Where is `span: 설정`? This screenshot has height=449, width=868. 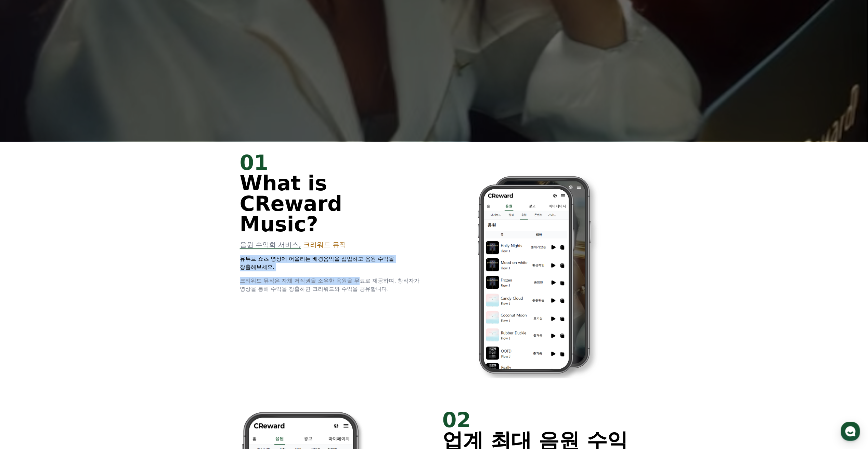
span: 설정 is located at coordinates (110, 230).